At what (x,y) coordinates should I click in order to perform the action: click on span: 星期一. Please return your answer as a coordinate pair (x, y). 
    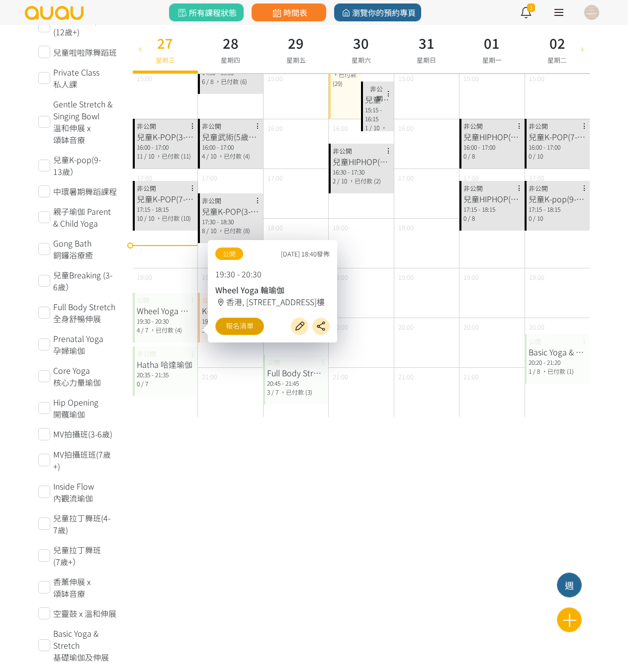
    Looking at the image, I should click on (492, 60).